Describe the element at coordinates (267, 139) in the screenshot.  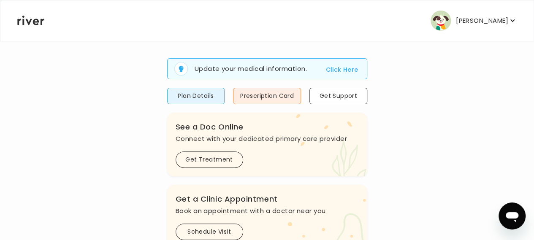
I see `p: Connect with your dedicated primary care provider` at that location.